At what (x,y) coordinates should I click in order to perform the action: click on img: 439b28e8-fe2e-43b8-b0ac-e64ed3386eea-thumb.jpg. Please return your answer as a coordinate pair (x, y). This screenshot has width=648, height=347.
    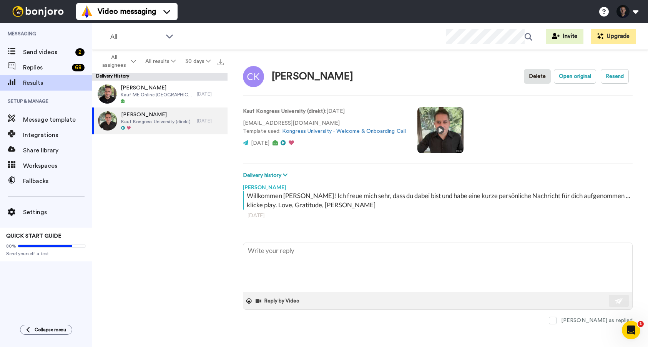
    Looking at the image, I should click on (107, 94).